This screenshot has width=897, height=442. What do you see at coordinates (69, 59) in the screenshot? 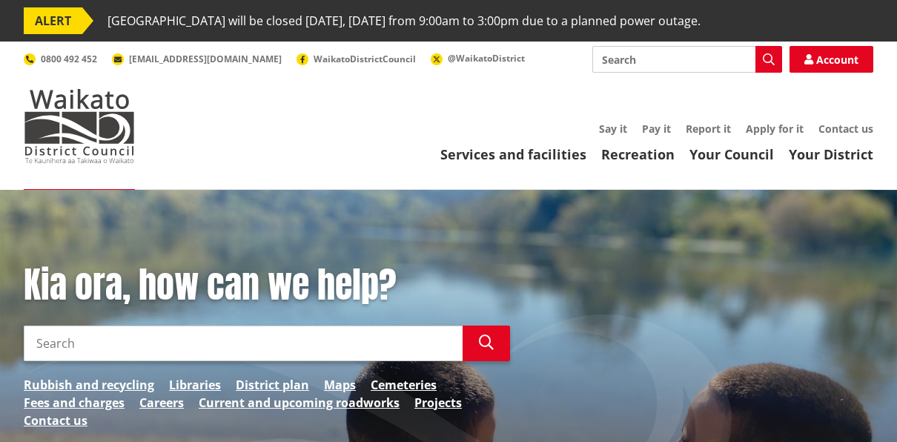
I see `span: 0800 492 452` at bounding box center [69, 59].